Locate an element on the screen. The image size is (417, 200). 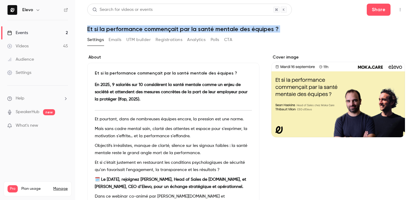
div: Search for videos or events is located at coordinates (123, 10).